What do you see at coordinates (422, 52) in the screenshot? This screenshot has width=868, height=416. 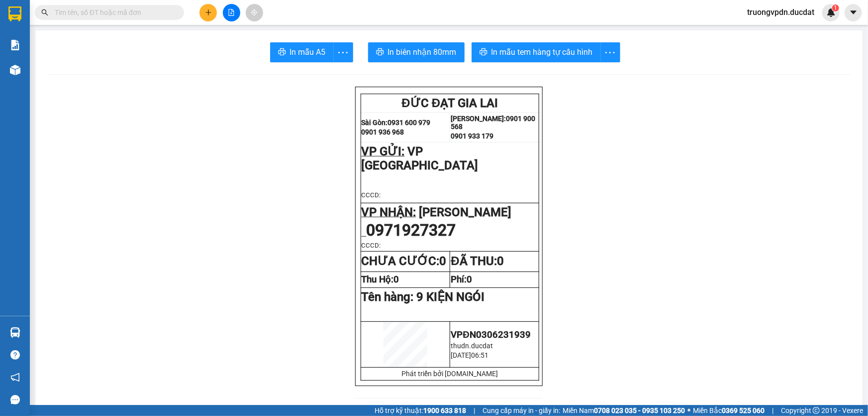 I see `span: In biên nhận 80mm` at bounding box center [422, 52].